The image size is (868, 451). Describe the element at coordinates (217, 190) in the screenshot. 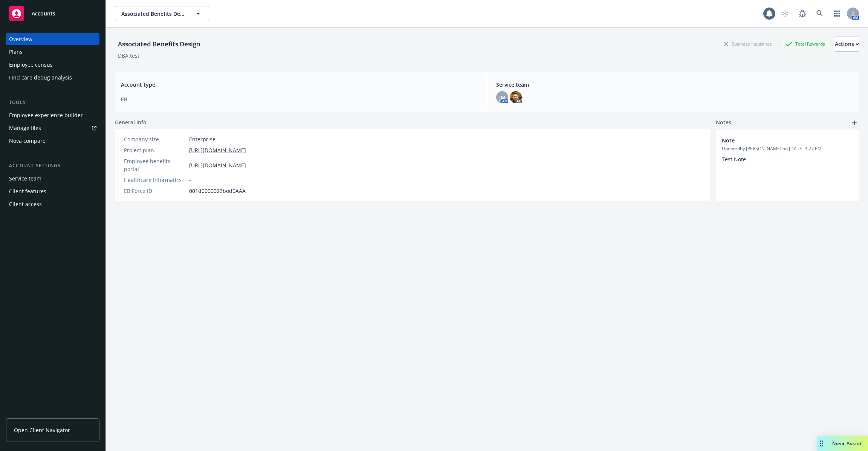

I see `span: 001d0000023bod6AAA` at that location.